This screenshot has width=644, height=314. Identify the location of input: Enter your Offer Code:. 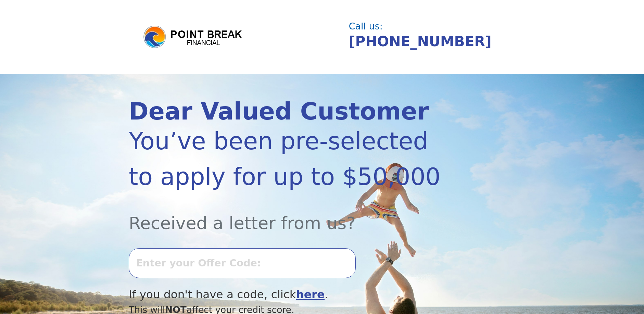
(242, 263).